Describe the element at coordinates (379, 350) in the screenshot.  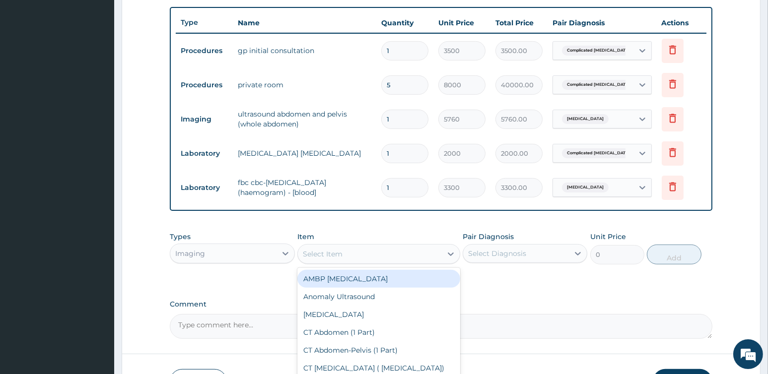
I see `div: CT Abdomen-Pelvis (1 Part)` at that location.